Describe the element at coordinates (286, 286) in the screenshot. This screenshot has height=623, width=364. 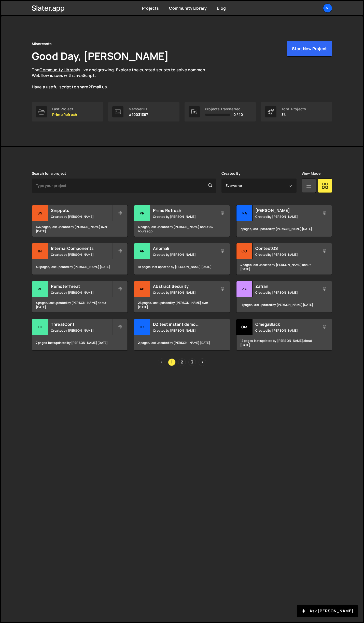
I see `h2: Zafran` at that location.